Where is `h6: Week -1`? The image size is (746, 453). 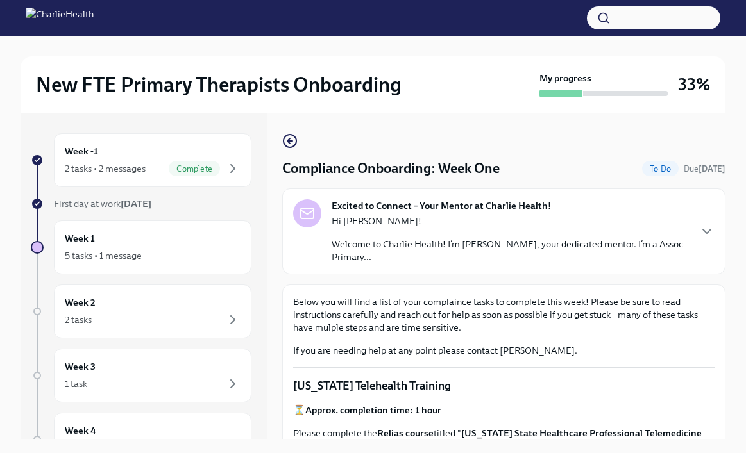 h6: Week -1 is located at coordinates (81, 151).